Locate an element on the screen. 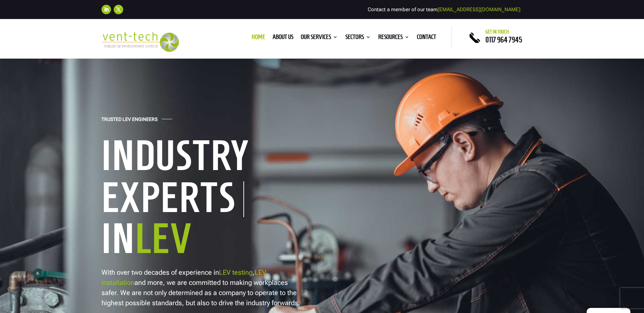  a: Resources is located at coordinates (394, 38).